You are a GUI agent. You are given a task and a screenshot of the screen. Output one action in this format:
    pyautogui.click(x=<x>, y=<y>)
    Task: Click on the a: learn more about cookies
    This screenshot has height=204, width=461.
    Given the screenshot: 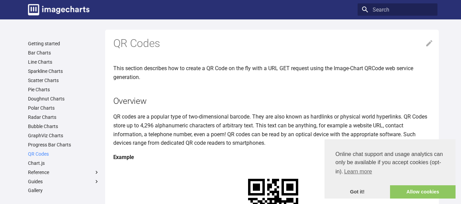 What is the action you would take?
    pyautogui.click(x=358, y=172)
    